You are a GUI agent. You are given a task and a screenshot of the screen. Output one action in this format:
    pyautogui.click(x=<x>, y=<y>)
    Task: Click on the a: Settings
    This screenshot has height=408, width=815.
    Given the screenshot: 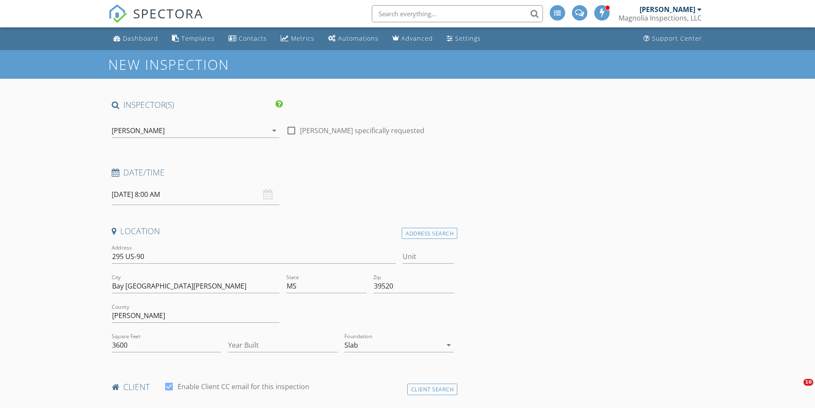 What is the action you would take?
    pyautogui.click(x=464, y=39)
    